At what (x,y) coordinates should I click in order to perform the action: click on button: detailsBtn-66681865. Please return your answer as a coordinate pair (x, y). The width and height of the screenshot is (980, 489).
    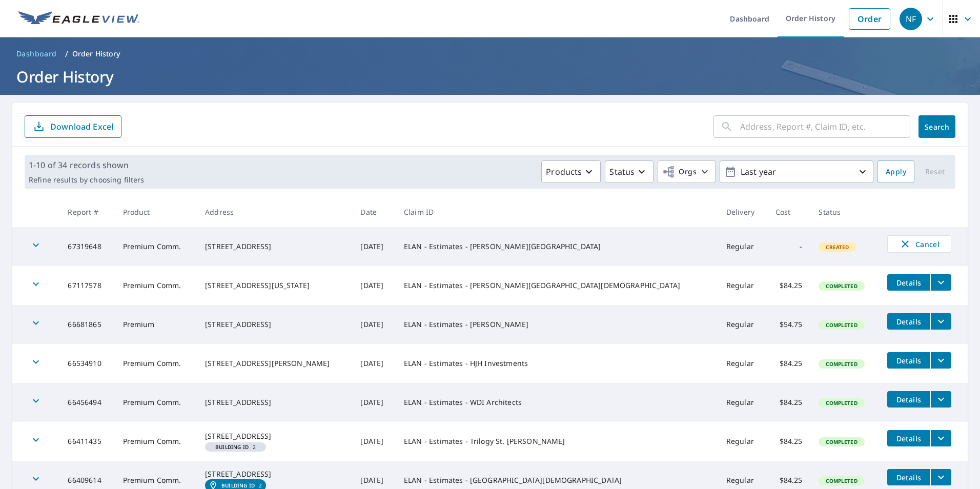
    Looking at the image, I should click on (909, 321).